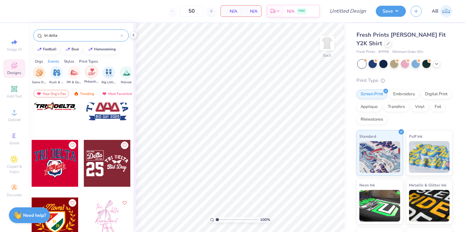  I want to click on span: 100 %, so click(265, 220).